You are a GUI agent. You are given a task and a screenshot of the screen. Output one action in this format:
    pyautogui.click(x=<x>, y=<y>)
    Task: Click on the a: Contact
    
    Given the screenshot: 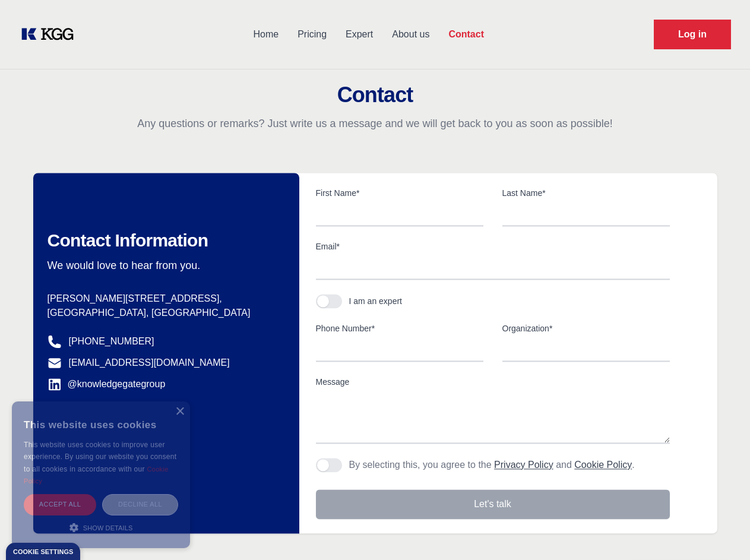 What is the action you would take?
    pyautogui.click(x=466, y=35)
    